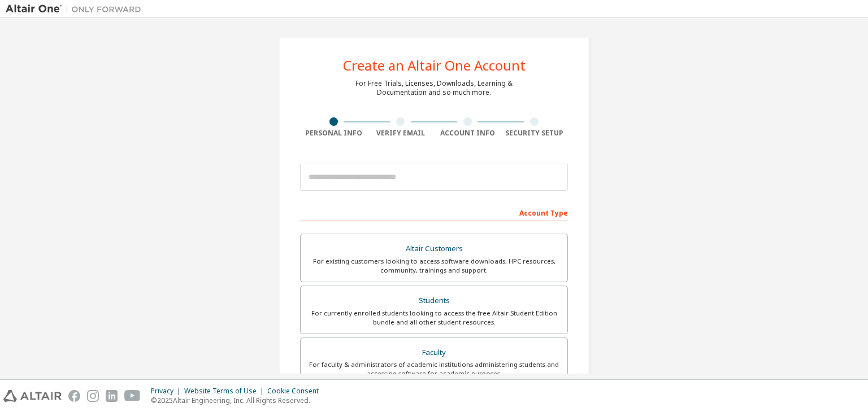 The height and width of the screenshot is (412, 868). Describe the element at coordinates (132, 396) in the screenshot. I see `img: youtube.svg` at that location.